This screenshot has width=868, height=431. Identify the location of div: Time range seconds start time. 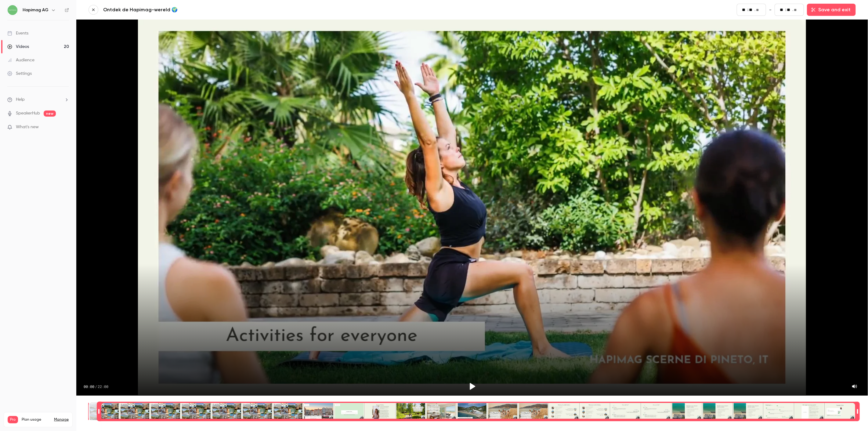
(99, 412).